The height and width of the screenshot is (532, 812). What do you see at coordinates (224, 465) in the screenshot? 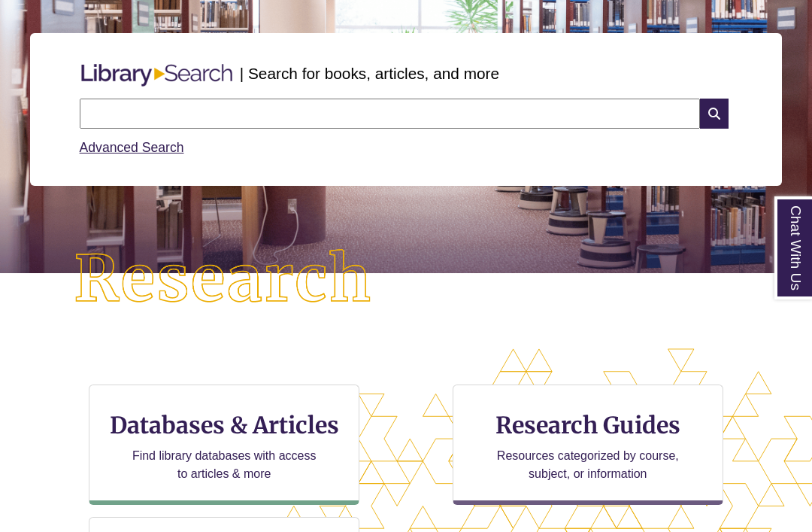
I see `p: Find library databases with access to articles & more` at bounding box center [224, 465].